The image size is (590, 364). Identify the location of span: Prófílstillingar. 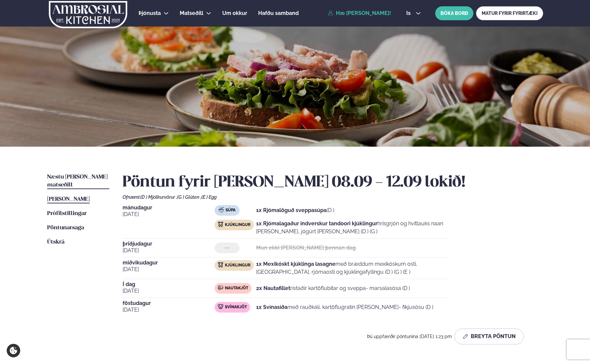
(67, 214).